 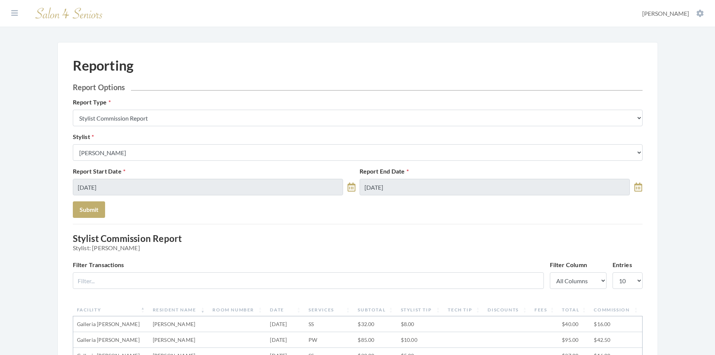 I want to click on th: Subtotal: activate to sort column ascending, so click(x=375, y=310).